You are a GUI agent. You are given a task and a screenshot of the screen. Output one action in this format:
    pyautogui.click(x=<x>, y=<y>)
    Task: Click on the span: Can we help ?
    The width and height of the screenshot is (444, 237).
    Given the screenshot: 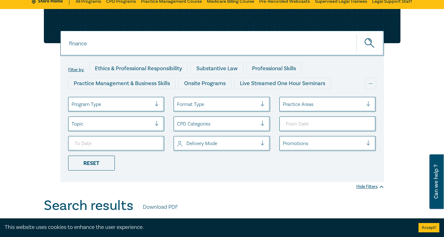 What is the action you would take?
    pyautogui.click(x=436, y=182)
    